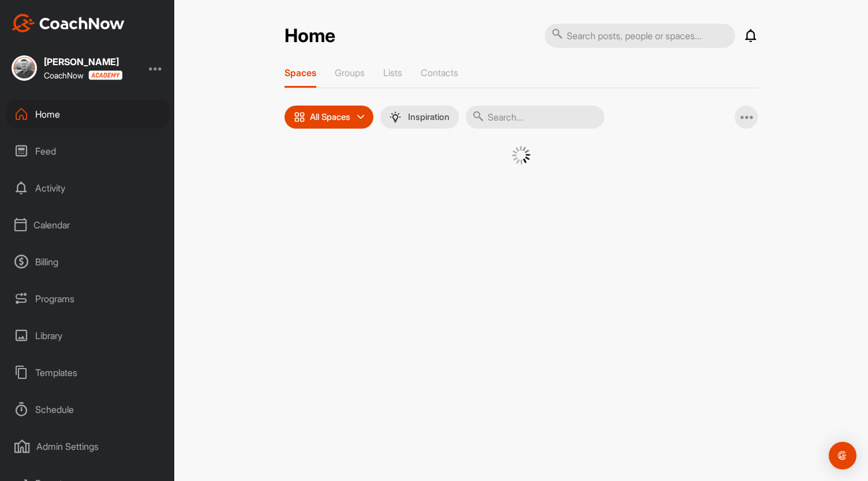 This screenshot has width=868, height=481. I want to click on div: Library, so click(88, 335).